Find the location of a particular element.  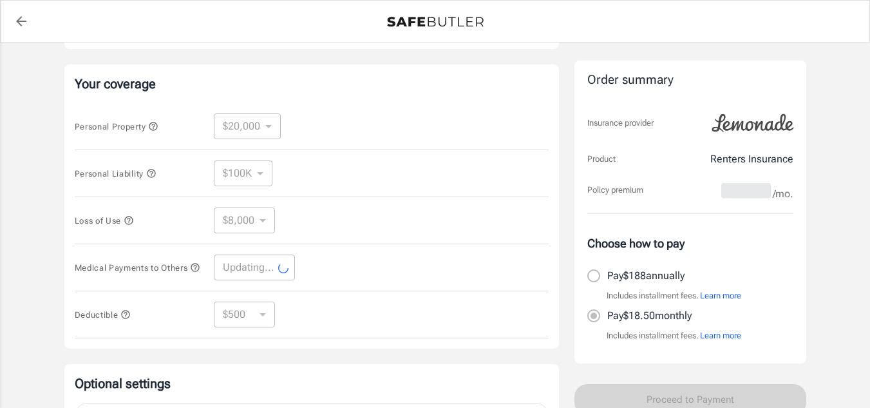

a: back to quotes is located at coordinates (21, 21).